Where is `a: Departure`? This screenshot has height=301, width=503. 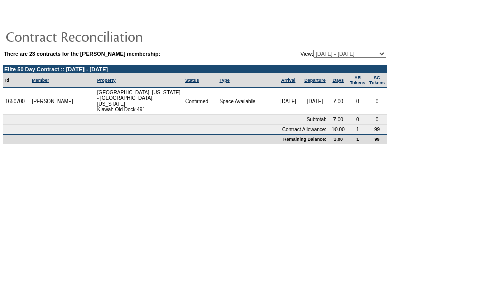
a: Departure is located at coordinates (315, 80).